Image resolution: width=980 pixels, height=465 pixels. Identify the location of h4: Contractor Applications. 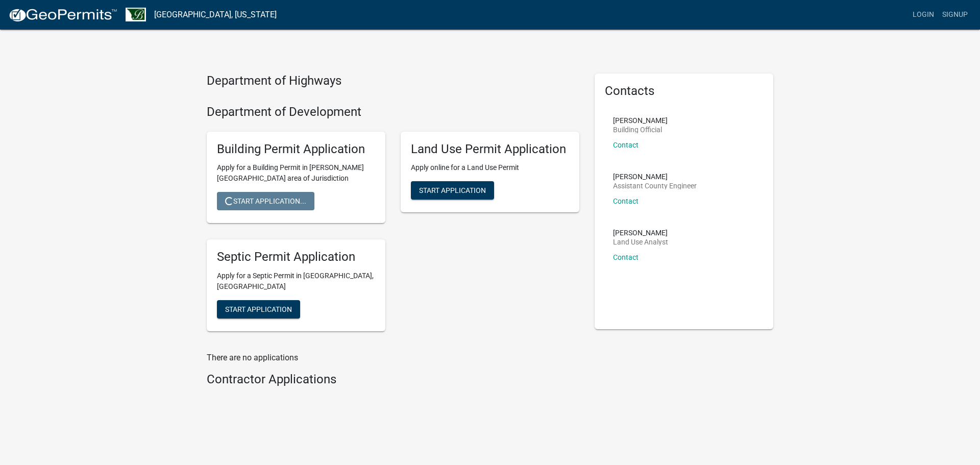
(393, 380).